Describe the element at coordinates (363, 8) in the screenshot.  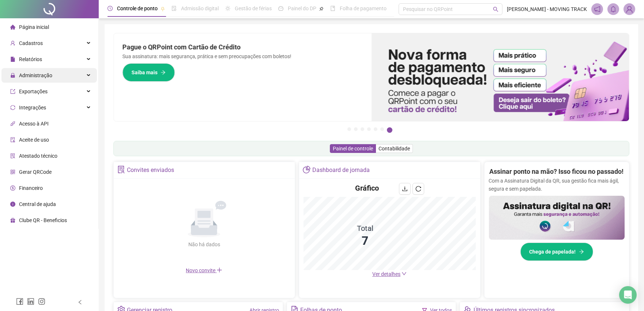
I see `span: Folha de pagamento` at that location.